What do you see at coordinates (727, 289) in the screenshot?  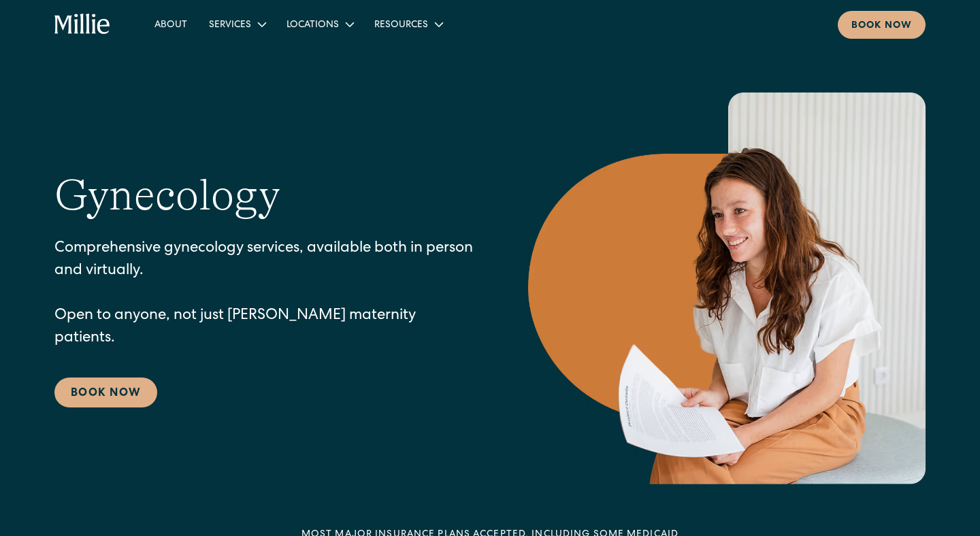 I see `img: Smiling woman holding documents during a consultation, reflecting supportive guidance in maternit...` at bounding box center [727, 289].